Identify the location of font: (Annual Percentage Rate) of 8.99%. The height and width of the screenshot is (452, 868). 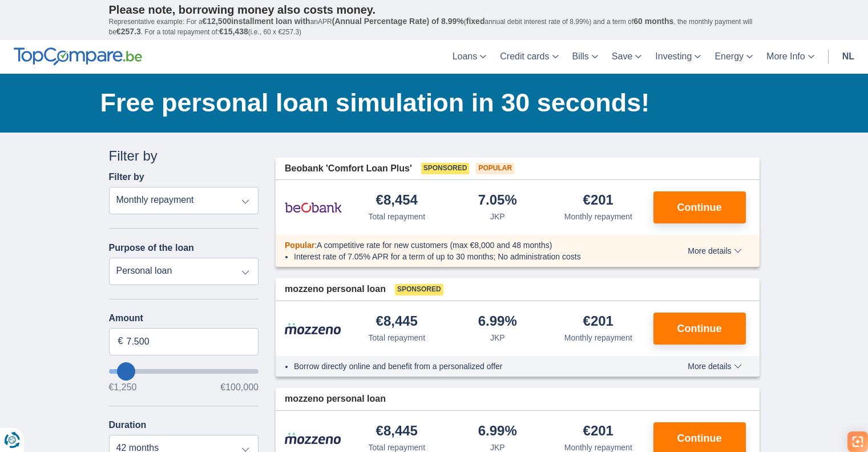
(398, 21).